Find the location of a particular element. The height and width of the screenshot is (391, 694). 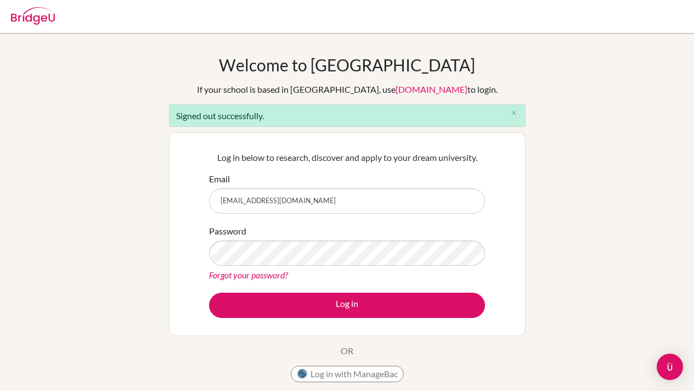

button: Close is located at coordinates (514, 113).